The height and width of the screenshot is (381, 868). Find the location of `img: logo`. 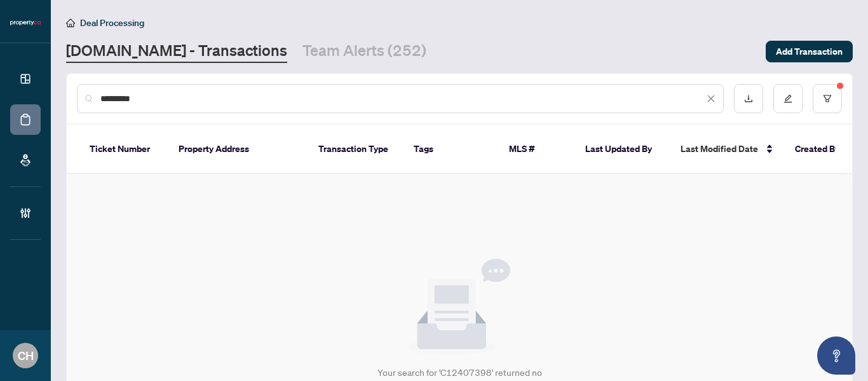

img: logo is located at coordinates (25, 23).